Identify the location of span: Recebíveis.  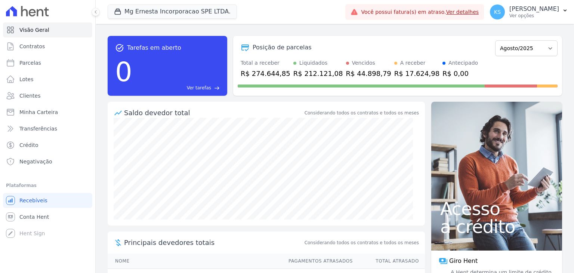
(33, 200).